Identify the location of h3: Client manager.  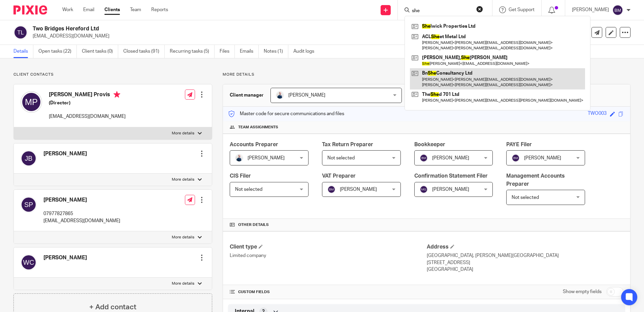
(246, 95).